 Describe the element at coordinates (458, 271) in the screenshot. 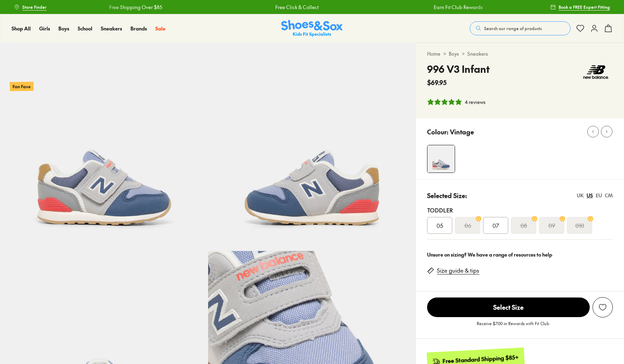

I see `a: Size guide & tips` at that location.